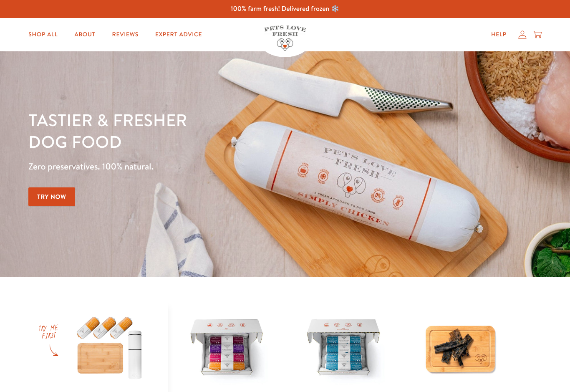 The width and height of the screenshot is (570, 392). I want to click on a: Expert Advice, so click(178, 35).